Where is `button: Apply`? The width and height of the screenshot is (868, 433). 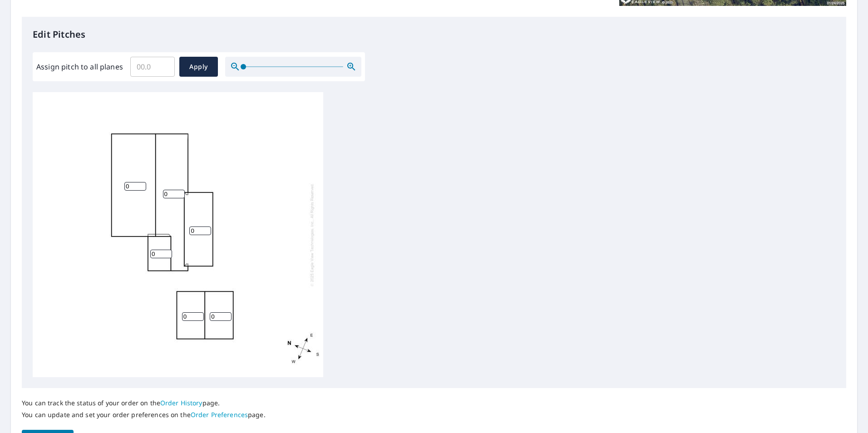
button: Apply is located at coordinates (198, 67).